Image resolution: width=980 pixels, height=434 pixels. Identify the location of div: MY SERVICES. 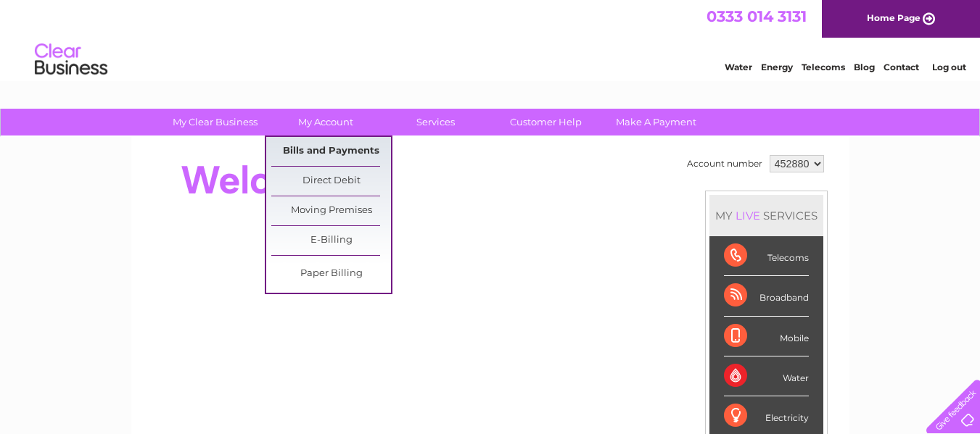
(766, 215).